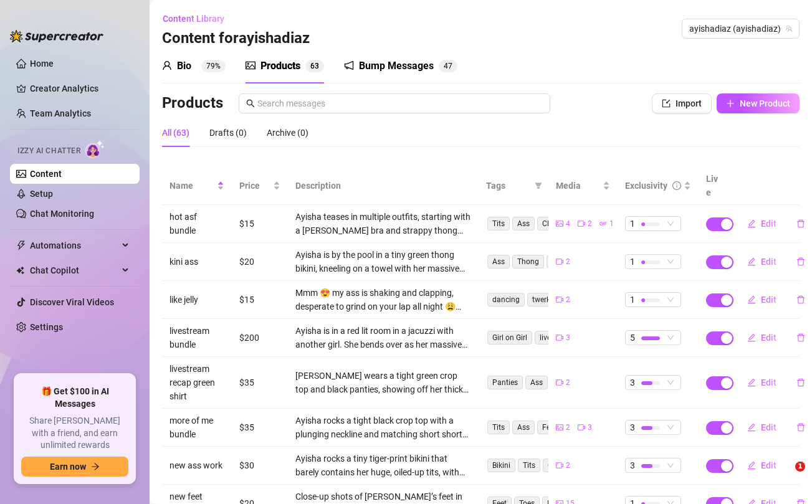 This screenshot has height=504, width=812. I want to click on span: Media, so click(578, 185).